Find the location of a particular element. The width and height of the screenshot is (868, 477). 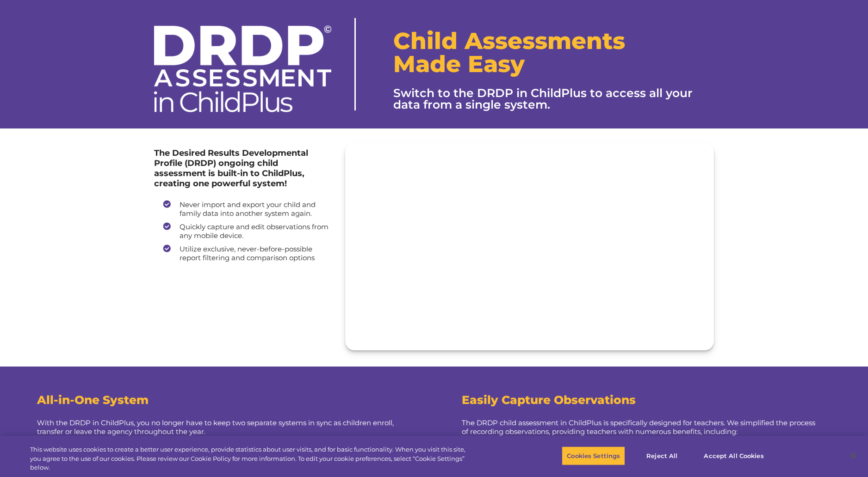

h3: Easily Capture Observations is located at coordinates (639, 400).